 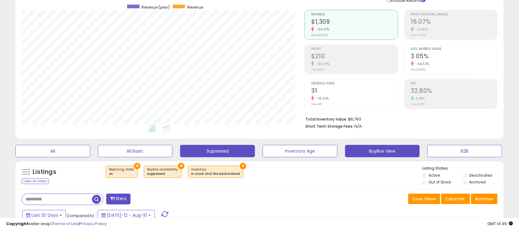 I want to click on button: Inventory Age, so click(x=300, y=151).